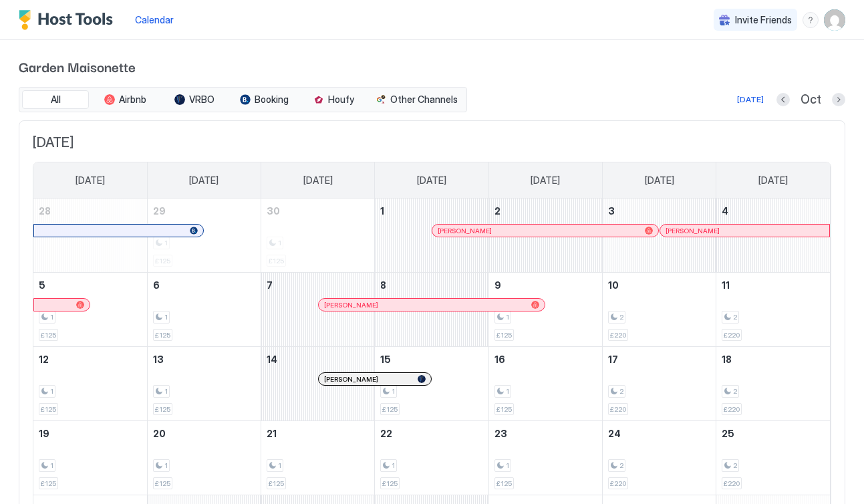 Image resolution: width=864 pixels, height=504 pixels. What do you see at coordinates (545, 433) in the screenshot?
I see `a: October 23, 2025` at bounding box center [545, 433].